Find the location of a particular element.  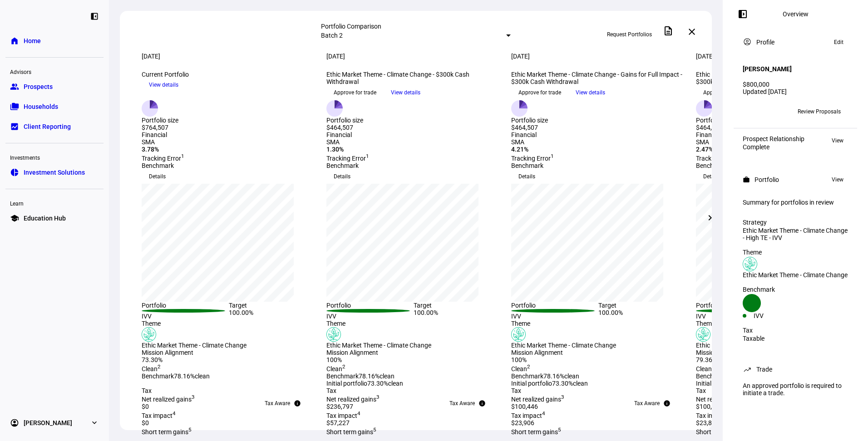

div: Portfolio Comparison is located at coordinates (415, 26).